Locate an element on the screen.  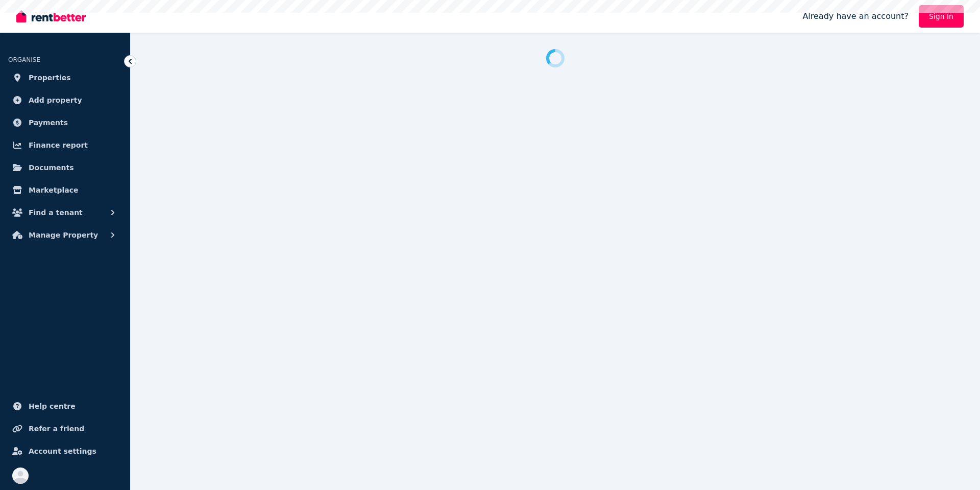
span: Manage Property is located at coordinates (63, 235).